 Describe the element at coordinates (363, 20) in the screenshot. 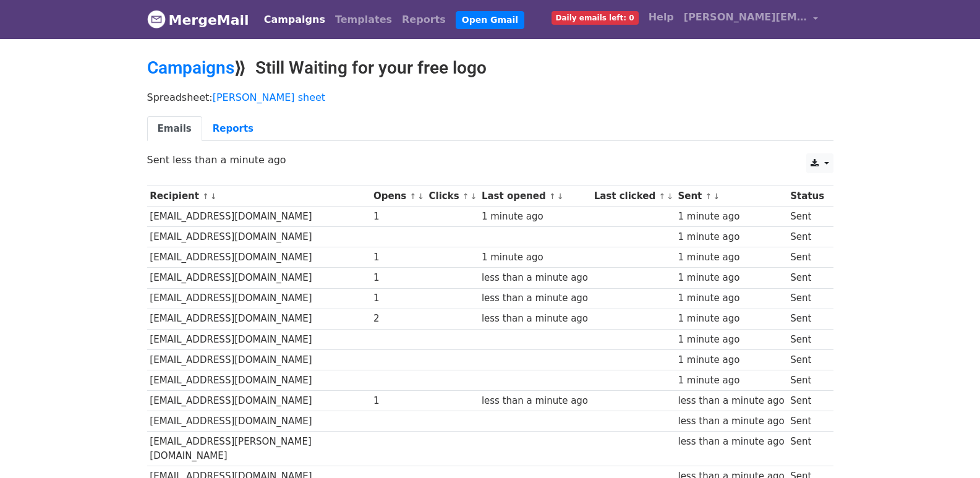

I see `a: Templates` at that location.